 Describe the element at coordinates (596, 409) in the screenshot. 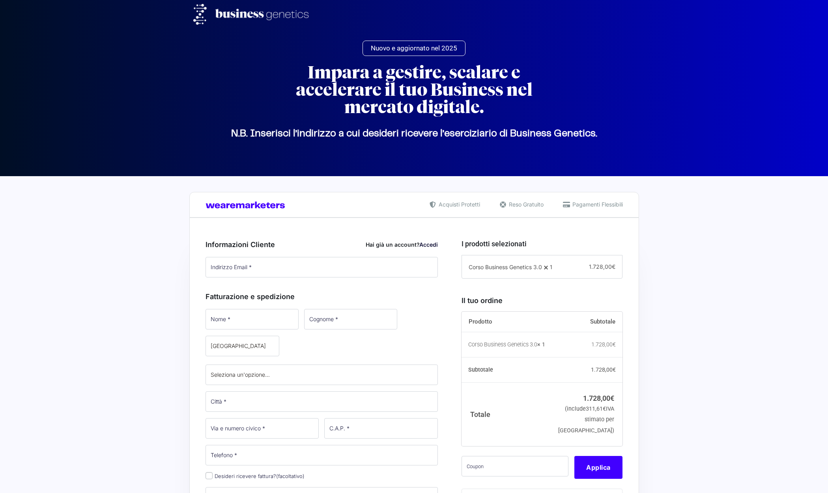

I see `span: 311,61` at that location.